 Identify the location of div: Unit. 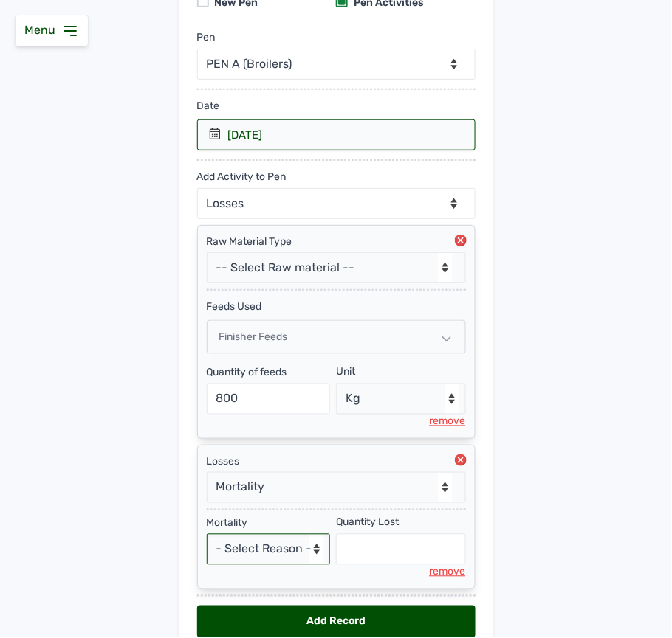
(345, 372).